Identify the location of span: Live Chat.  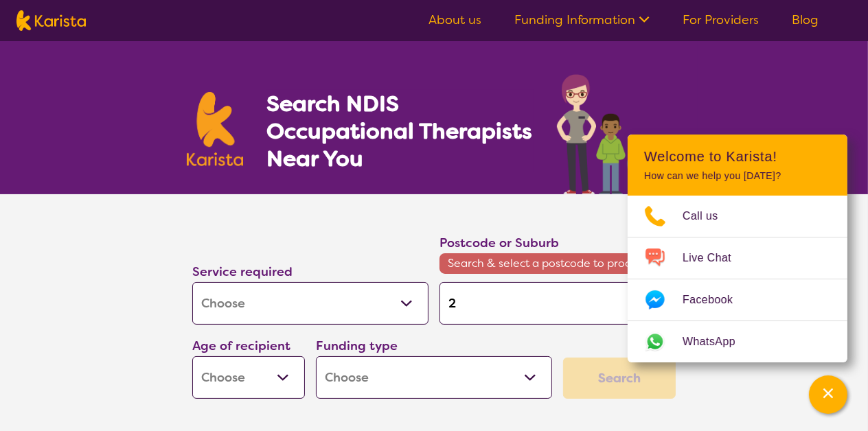
(715, 258).